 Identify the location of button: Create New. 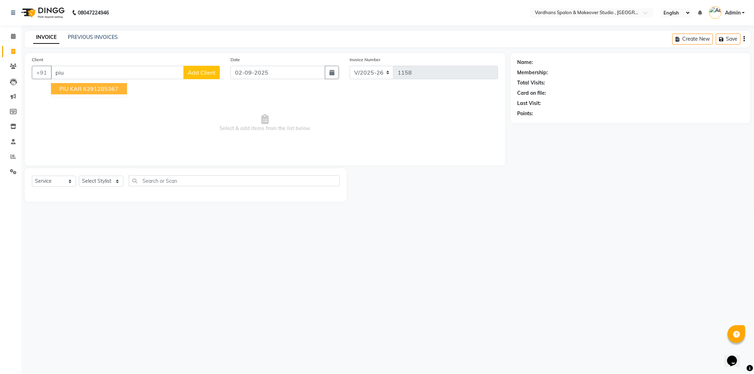
(692, 39).